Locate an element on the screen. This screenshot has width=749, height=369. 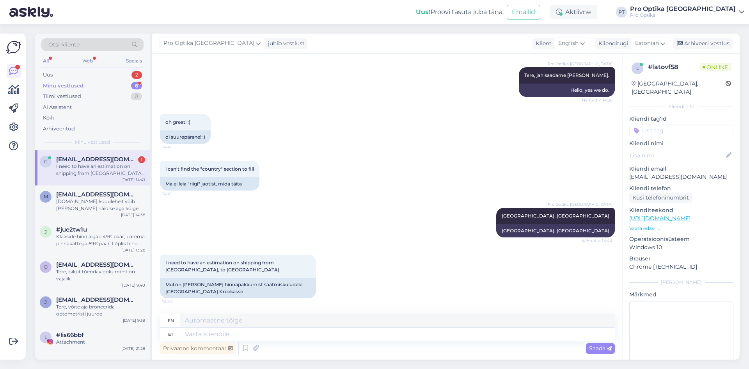
span: c is located at coordinates (46, 161).